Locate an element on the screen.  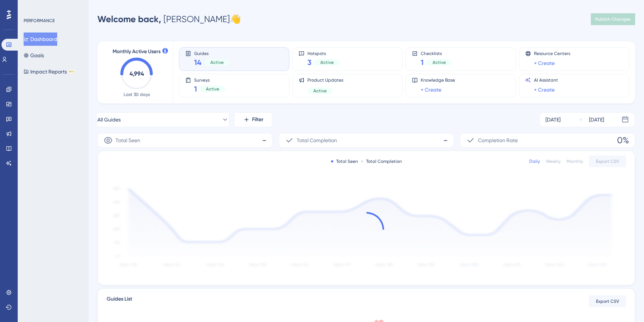
span: AI Assistant is located at coordinates (546, 80).